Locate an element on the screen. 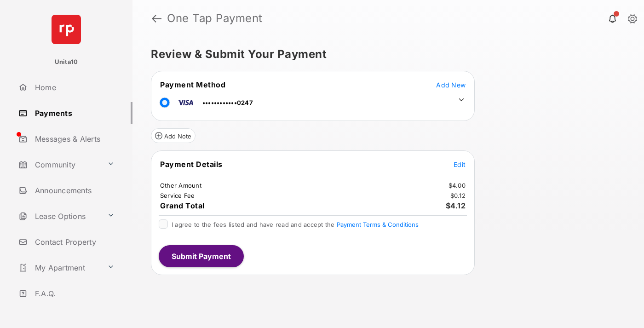 The image size is (644, 328). p: Unita10 is located at coordinates (66, 62).